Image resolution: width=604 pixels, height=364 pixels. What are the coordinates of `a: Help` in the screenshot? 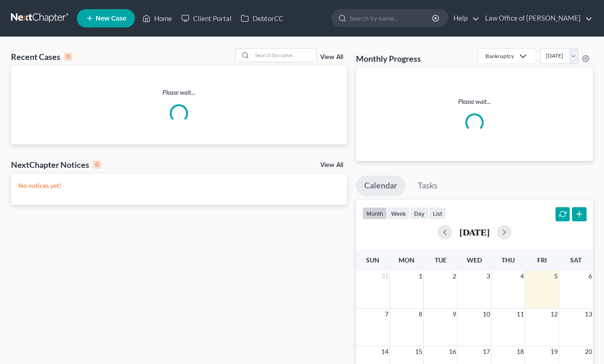 It's located at (464, 18).